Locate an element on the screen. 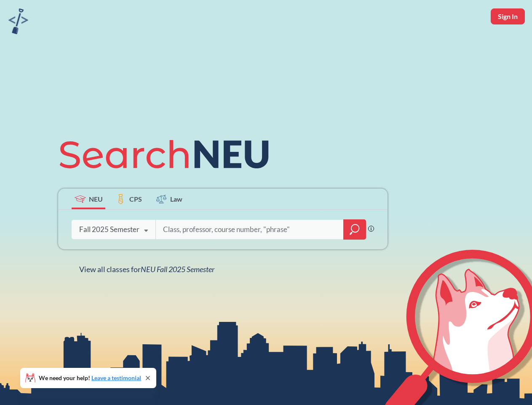 The image size is (532, 405). span: Law is located at coordinates (176, 199).